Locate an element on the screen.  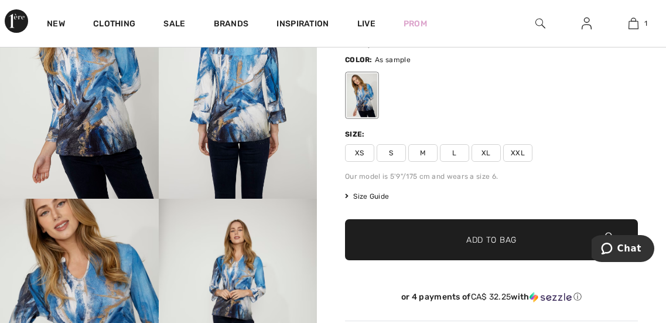
a: Prom is located at coordinates (415, 23).